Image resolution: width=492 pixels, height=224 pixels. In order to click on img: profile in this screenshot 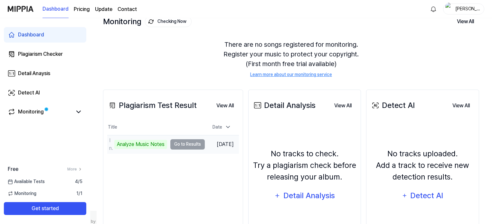, I will do `click(449, 9)`.